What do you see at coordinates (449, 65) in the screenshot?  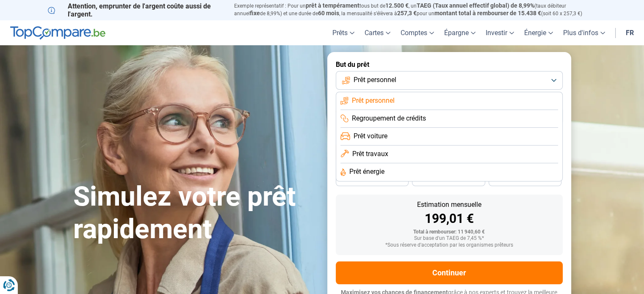 I see `label: But du prêt` at bounding box center [449, 65].